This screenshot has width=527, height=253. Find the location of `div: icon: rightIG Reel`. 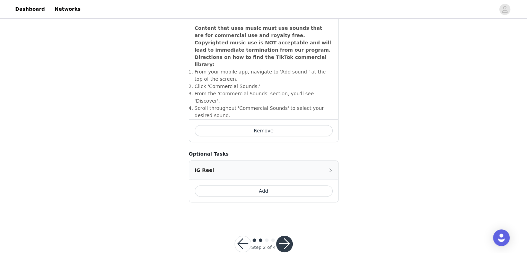

div: icon: rightIG Reel is located at coordinates (264, 170).